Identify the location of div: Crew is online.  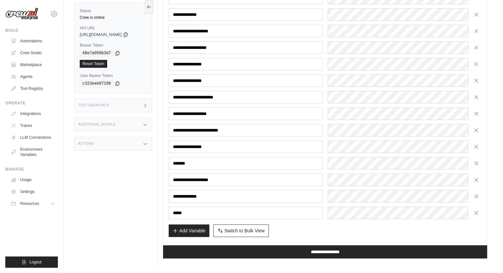
(113, 18).